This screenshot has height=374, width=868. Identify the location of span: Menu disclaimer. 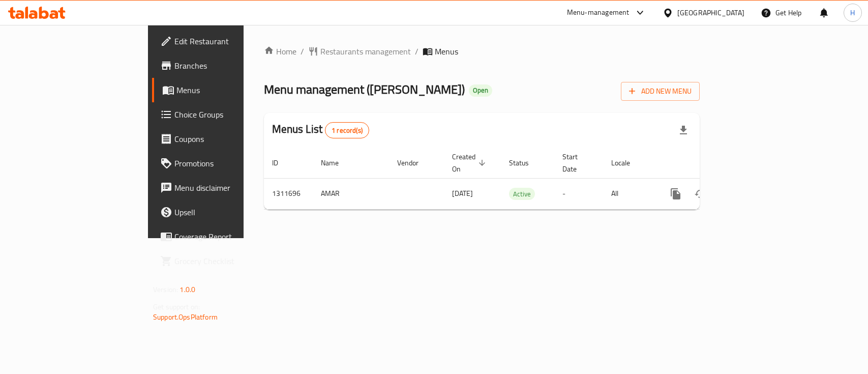
(230, 188).